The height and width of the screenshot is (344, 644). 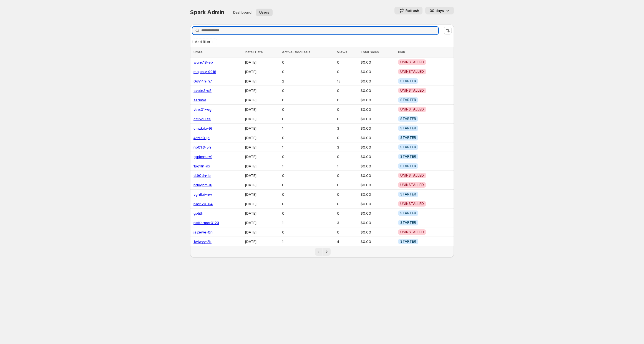 I want to click on a: gq4mnu-v1, so click(x=203, y=157).